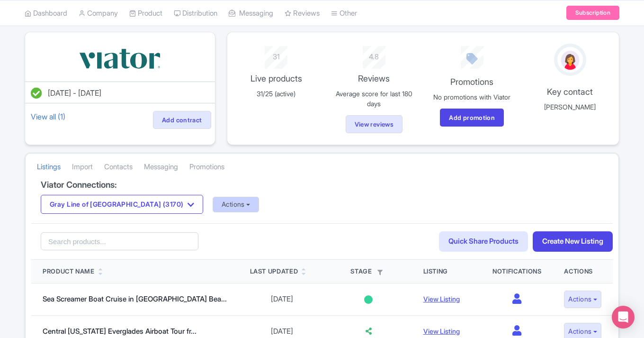 Image resolution: width=644 pixels, height=338 pixels. What do you see at coordinates (623, 317) in the screenshot?
I see `div: Open Intercom Messenger` at bounding box center [623, 317].